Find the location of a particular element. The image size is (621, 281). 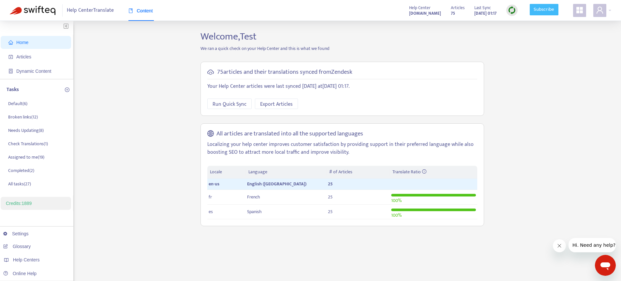

img: Swifteq is located at coordinates (33, 10).